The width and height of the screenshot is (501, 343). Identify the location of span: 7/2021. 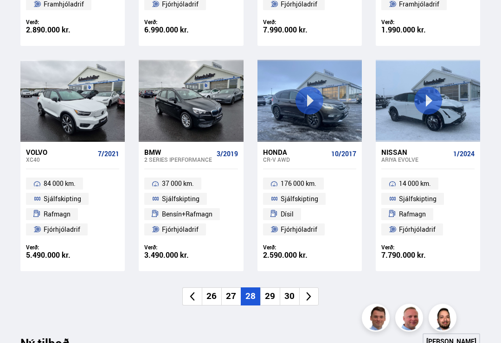
(108, 154).